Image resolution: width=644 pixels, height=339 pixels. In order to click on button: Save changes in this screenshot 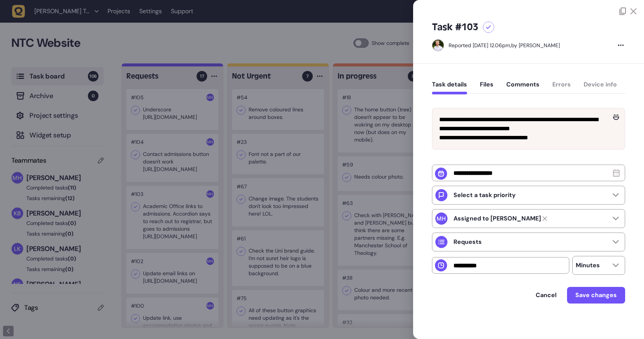, I will do `click(596, 295)`.